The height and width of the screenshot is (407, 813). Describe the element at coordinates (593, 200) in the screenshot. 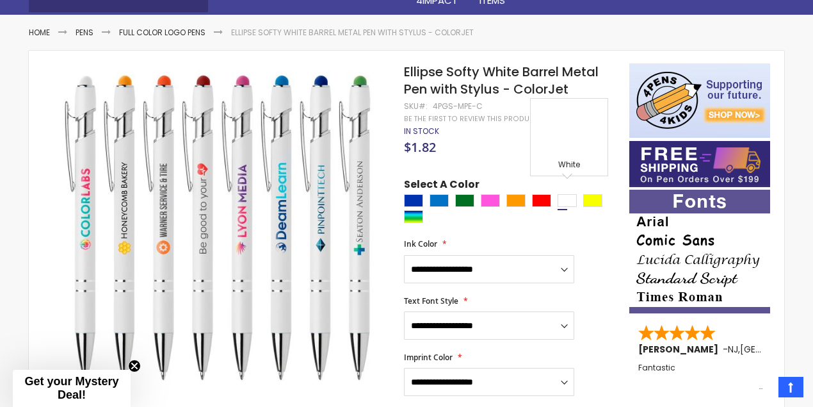

I see `div: Yellow` at that location.